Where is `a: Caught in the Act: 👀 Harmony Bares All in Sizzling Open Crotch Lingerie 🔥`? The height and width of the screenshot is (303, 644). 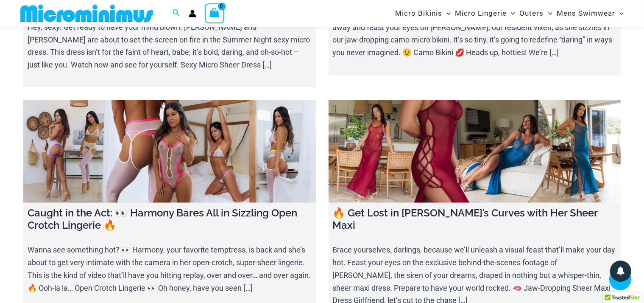
a: Caught in the Act: 👀 Harmony Bares All in Sizzling Open Crotch Lingerie 🔥 is located at coordinates (169, 151).